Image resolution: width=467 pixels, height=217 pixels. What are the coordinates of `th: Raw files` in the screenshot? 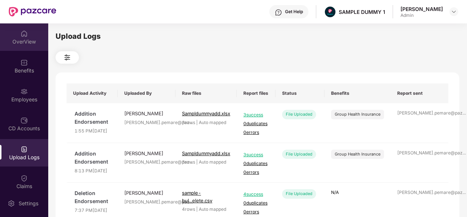 It's located at (206, 93).